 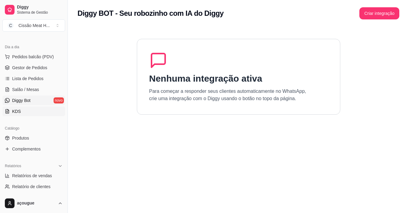 I want to click on a: Produtos, so click(x=34, y=138).